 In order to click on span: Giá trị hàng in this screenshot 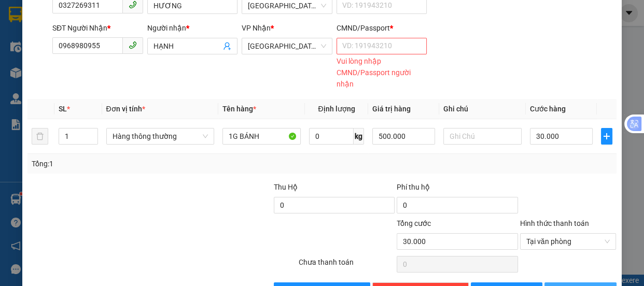, I will do `click(391, 109)`.